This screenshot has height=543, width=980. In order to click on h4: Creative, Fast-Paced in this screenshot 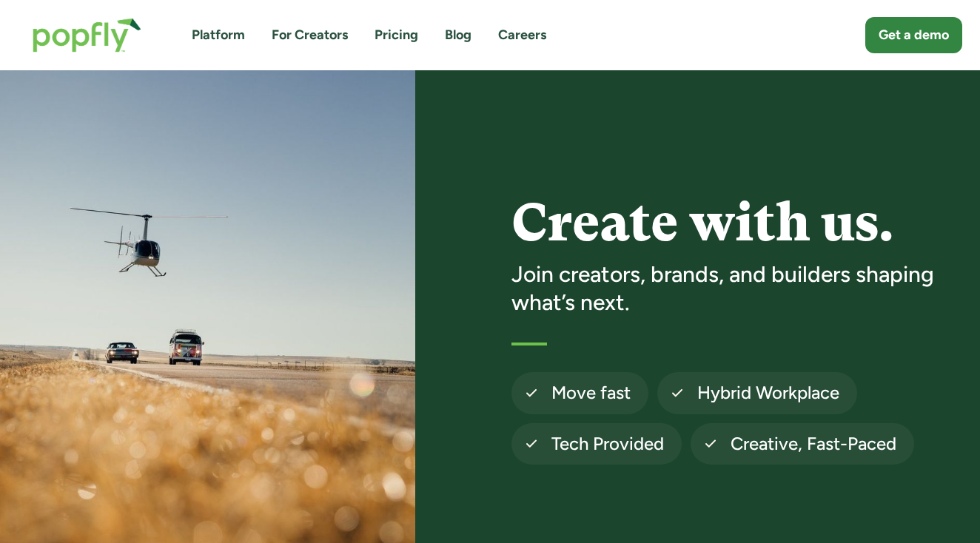, I will do `click(814, 443)`.